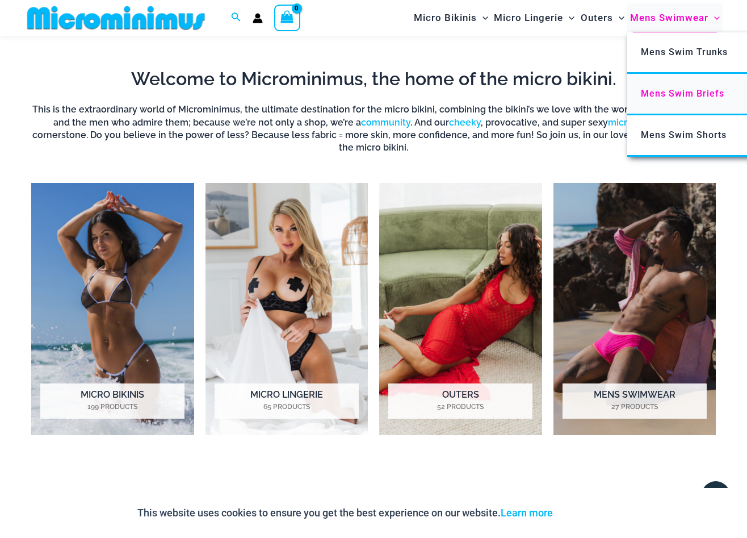 Image resolution: width=747 pixels, height=538 pixels. I want to click on a: Account icon link, so click(258, 18).